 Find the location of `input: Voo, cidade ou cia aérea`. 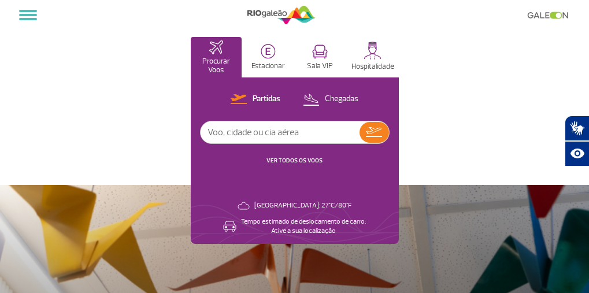

input: Voo, cidade ou cia aérea is located at coordinates (280, 132).